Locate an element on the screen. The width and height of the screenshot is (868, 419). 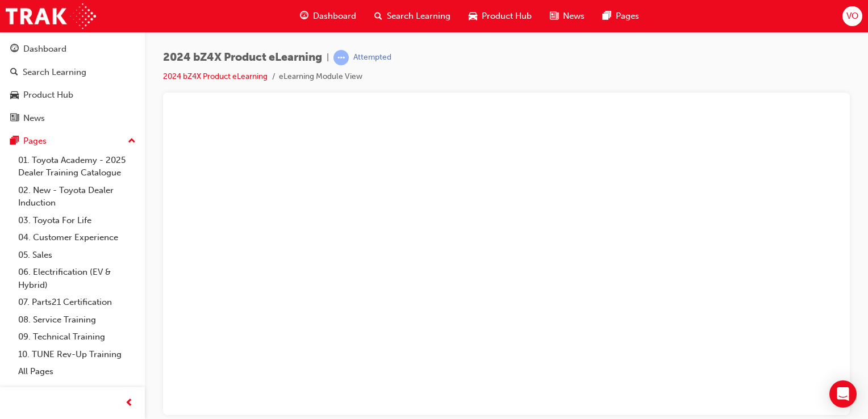
a: pages-iconPages is located at coordinates (621, 16).